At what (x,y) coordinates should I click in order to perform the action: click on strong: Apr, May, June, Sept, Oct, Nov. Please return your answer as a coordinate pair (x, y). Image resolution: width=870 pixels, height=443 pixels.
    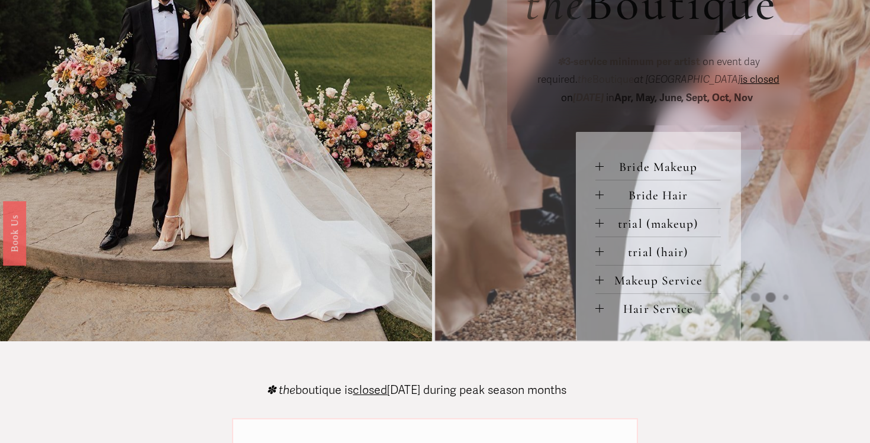
    Looking at the image, I should click on (684, 98).